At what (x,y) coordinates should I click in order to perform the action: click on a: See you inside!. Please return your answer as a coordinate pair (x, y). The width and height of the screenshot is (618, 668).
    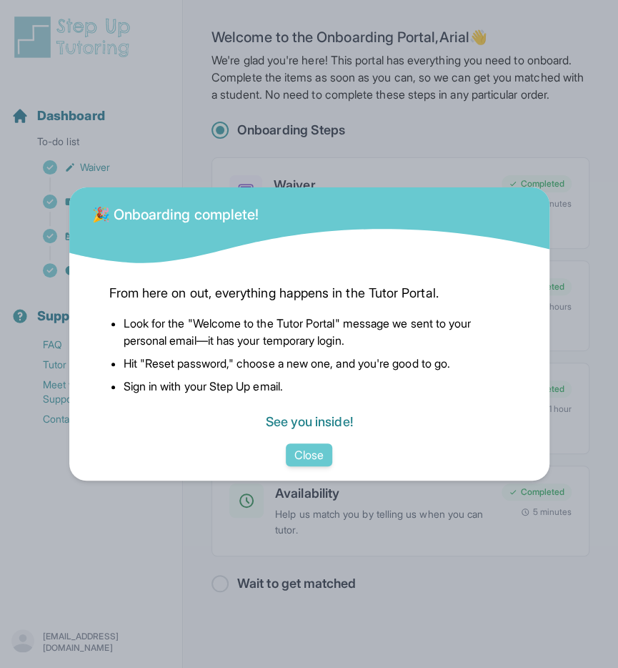
    Looking at the image, I should click on (309, 421).